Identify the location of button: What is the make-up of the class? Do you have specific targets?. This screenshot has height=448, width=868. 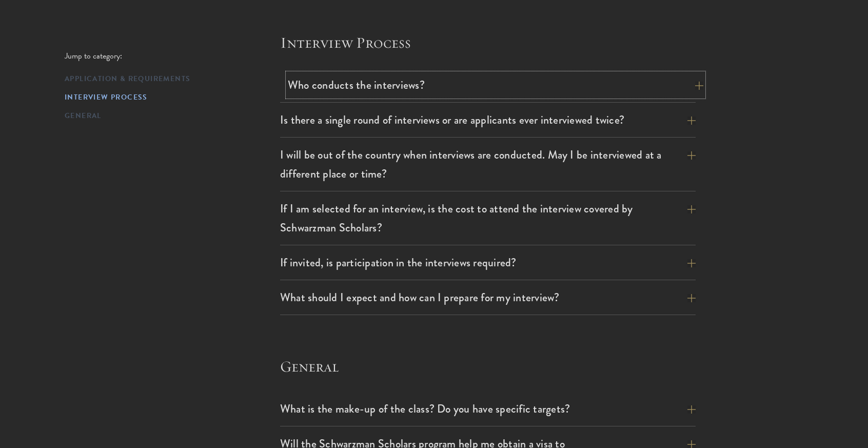
(488, 408).